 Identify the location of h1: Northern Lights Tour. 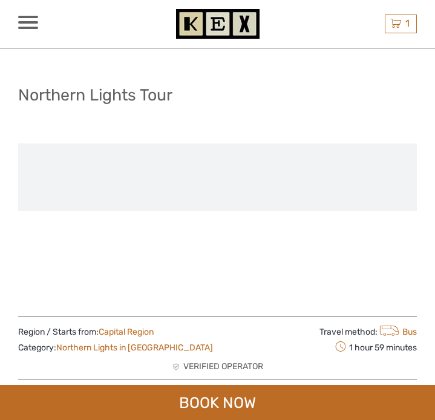
(95, 95).